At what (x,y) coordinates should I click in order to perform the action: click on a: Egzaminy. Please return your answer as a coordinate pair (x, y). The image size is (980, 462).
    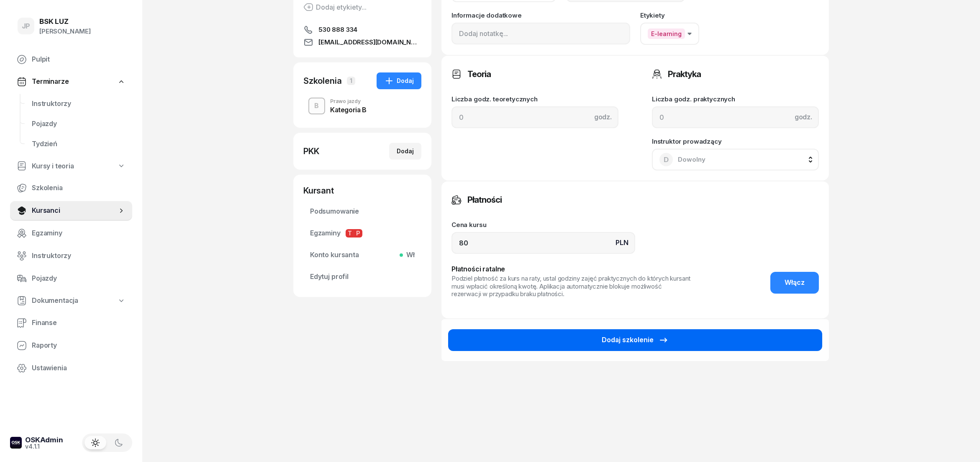
    Looking at the image, I should click on (71, 233).